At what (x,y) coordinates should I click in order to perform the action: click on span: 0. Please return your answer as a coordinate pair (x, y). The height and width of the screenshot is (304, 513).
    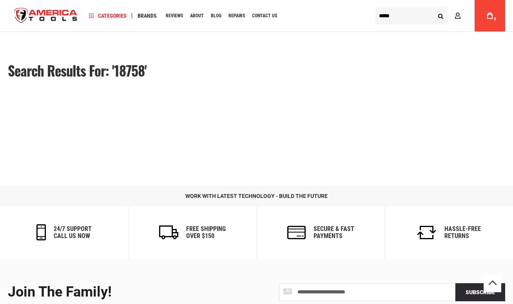
    Looking at the image, I should click on (495, 19).